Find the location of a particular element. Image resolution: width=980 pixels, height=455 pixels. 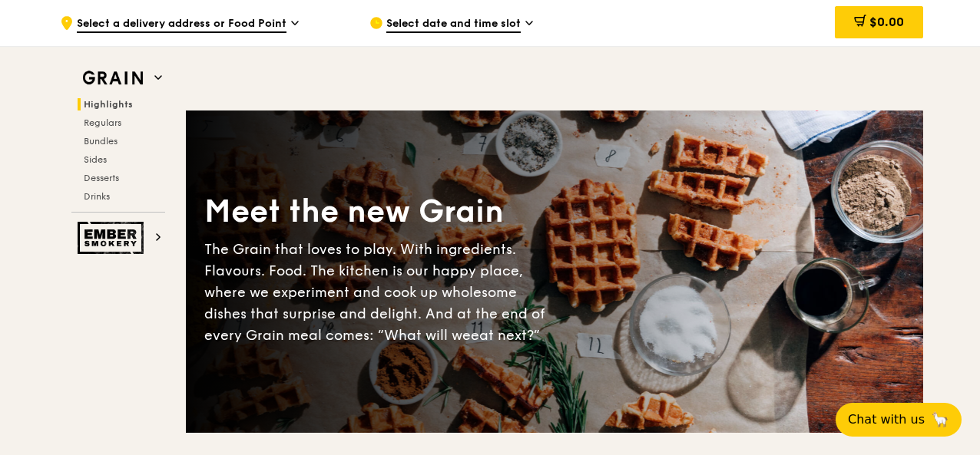

button: Chat with us🦙 is located at coordinates (898, 420).